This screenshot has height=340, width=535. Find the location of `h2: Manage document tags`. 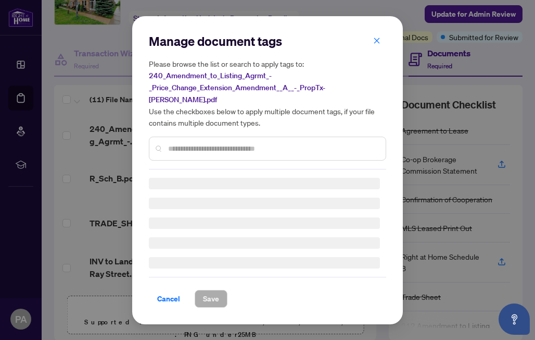

h2: Manage document tags is located at coordinates (268, 41).